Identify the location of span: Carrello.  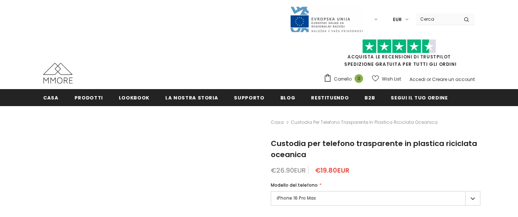
(343, 79).